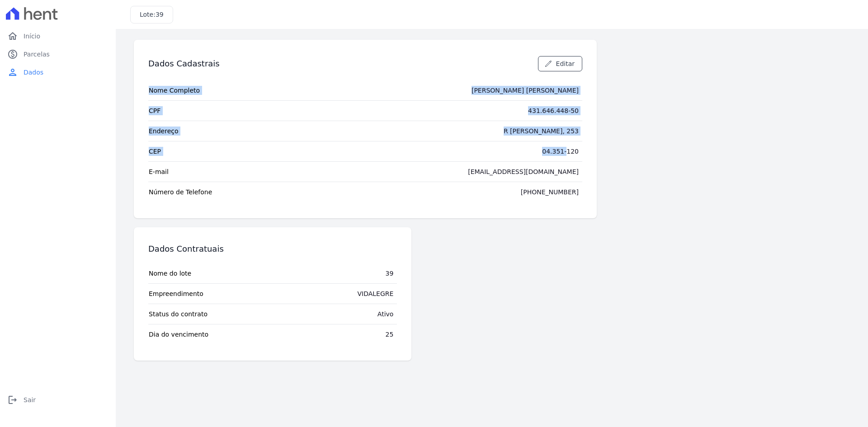  What do you see at coordinates (554, 111) in the screenshot?
I see `div: 431.646.448-50` at bounding box center [554, 111].